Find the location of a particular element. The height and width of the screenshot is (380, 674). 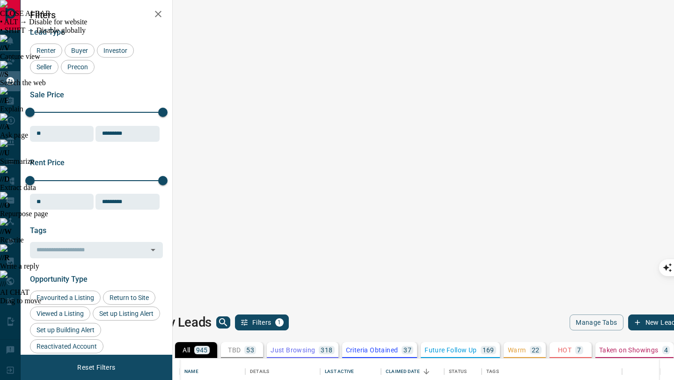

p: 169 is located at coordinates (488, 350).